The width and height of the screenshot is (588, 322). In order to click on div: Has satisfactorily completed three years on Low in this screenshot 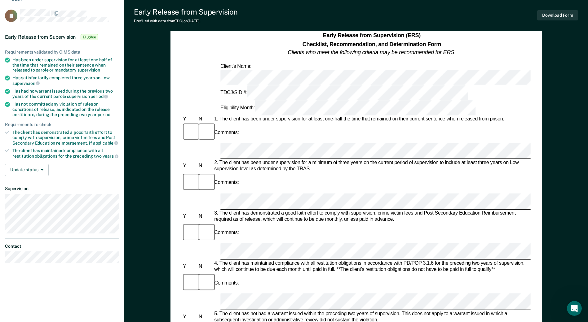, I will do `click(66, 81)`.